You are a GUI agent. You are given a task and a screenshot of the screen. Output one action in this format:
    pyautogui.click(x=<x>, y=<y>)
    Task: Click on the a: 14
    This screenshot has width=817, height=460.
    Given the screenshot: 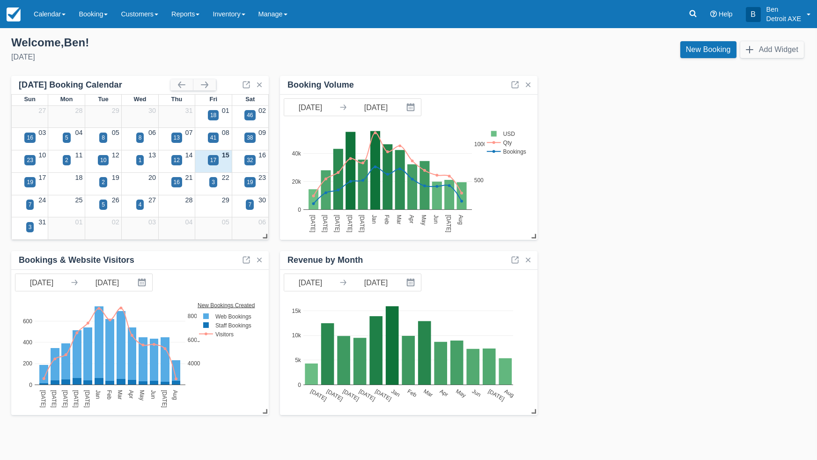 What is the action you would take?
    pyautogui.click(x=189, y=155)
    